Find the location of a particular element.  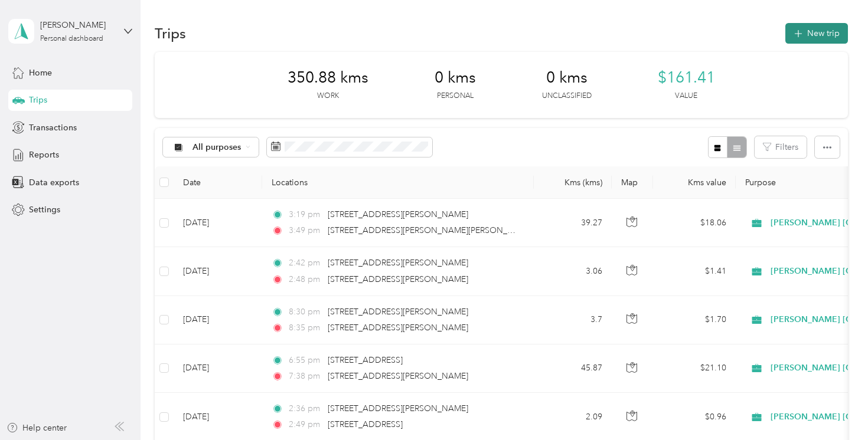

td: 3.7 is located at coordinates (573, 320).